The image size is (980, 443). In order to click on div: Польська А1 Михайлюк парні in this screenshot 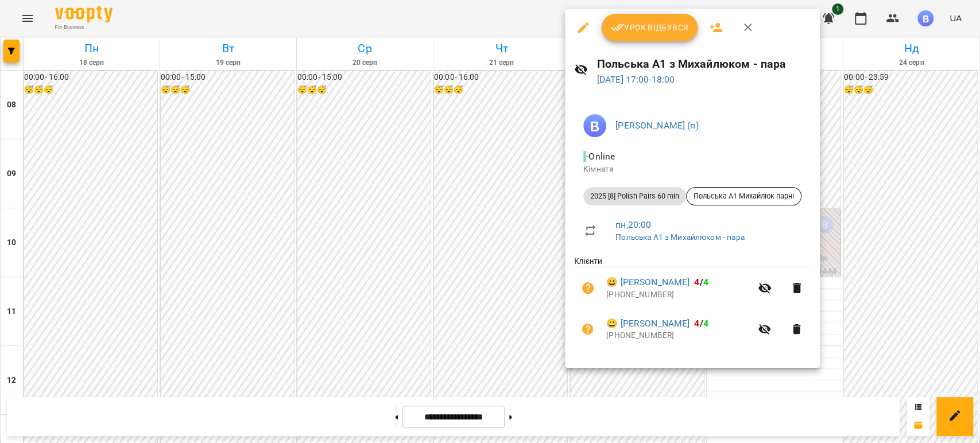, I will do `click(743, 196)`.